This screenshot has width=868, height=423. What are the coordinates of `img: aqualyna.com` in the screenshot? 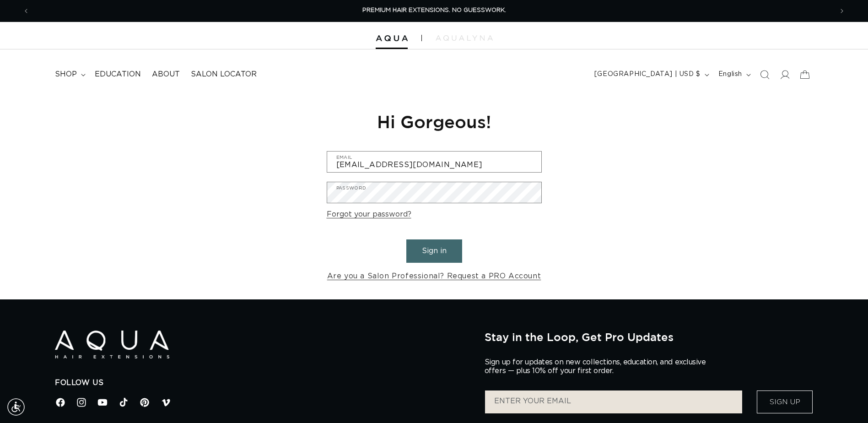 It's located at (464, 38).